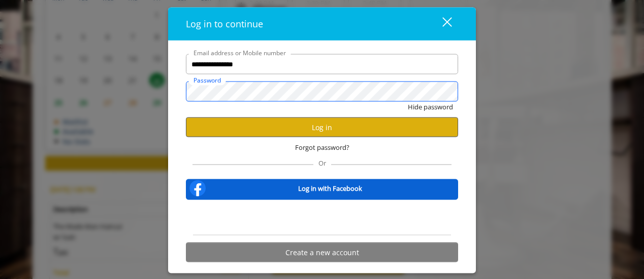  What do you see at coordinates (322, 127) in the screenshot?
I see `button: Log in` at bounding box center [322, 127].